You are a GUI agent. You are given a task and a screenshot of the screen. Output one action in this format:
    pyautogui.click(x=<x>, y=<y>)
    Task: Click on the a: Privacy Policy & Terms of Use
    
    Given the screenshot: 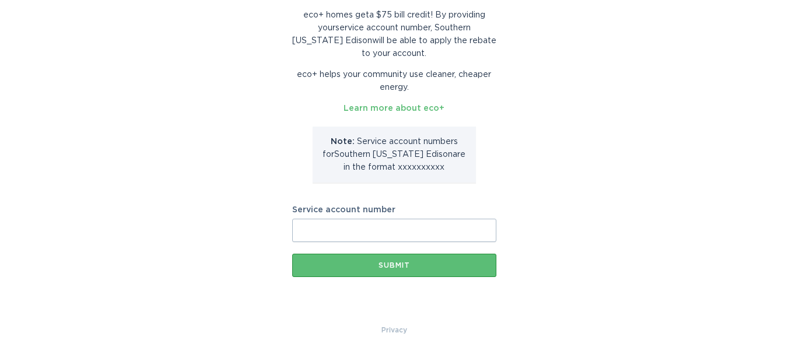 What is the action you would take?
    pyautogui.click(x=394, y=330)
    